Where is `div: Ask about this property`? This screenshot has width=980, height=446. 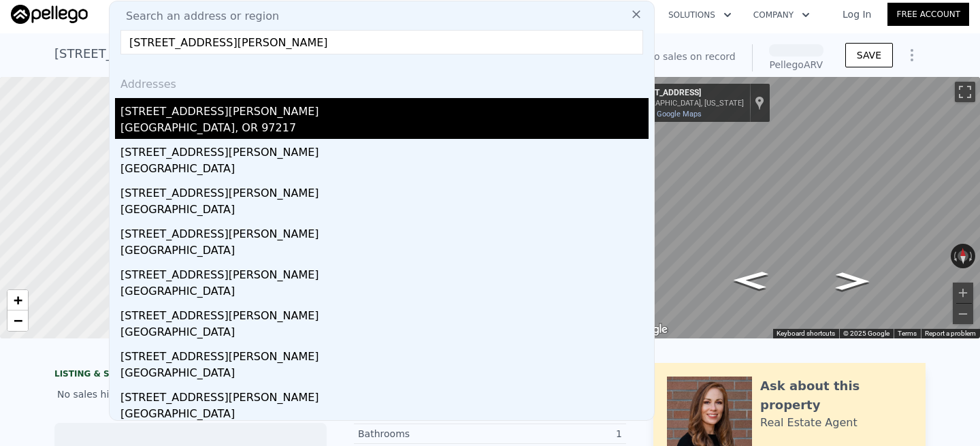 div: Ask about this property is located at coordinates (836, 396).